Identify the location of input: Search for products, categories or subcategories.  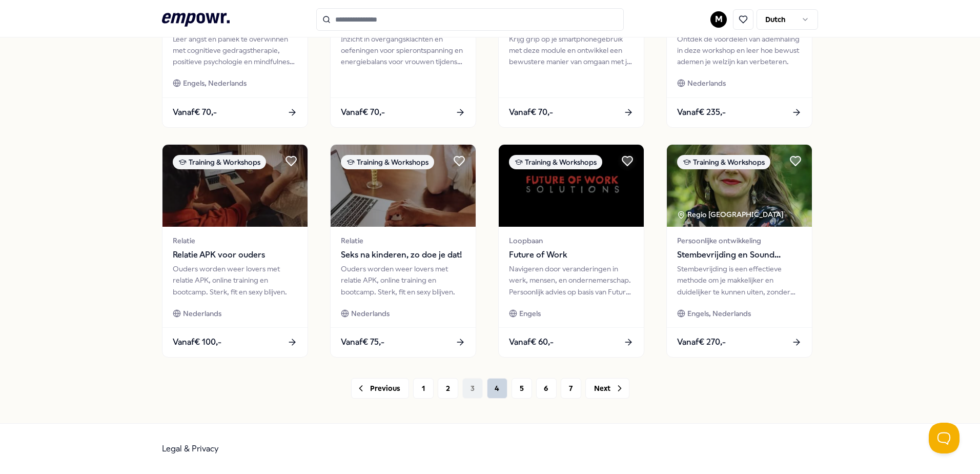
(470, 20).